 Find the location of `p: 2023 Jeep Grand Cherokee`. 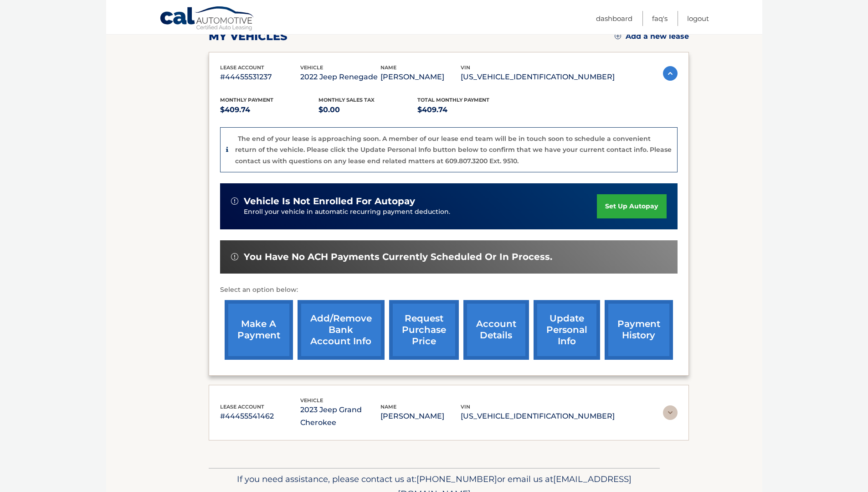

p: 2023 Jeep Grand Cherokee is located at coordinates (341, 416).